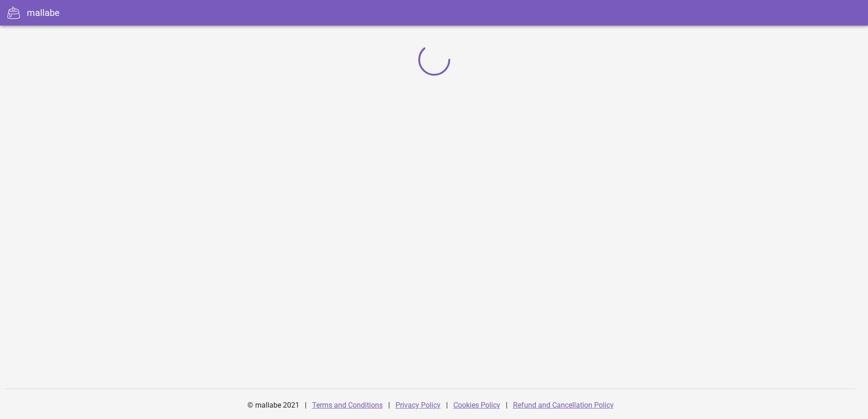  I want to click on a: Terms and Conditions, so click(347, 405).